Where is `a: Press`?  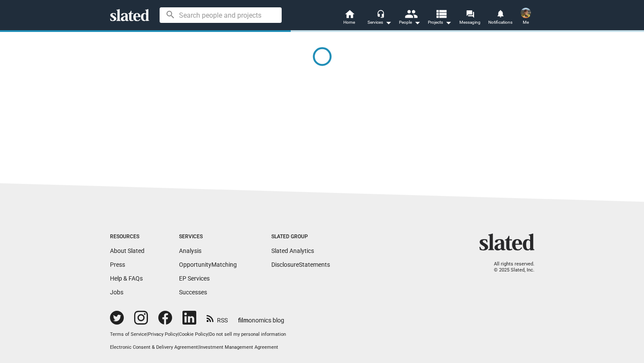 a: Press is located at coordinates (117, 265).